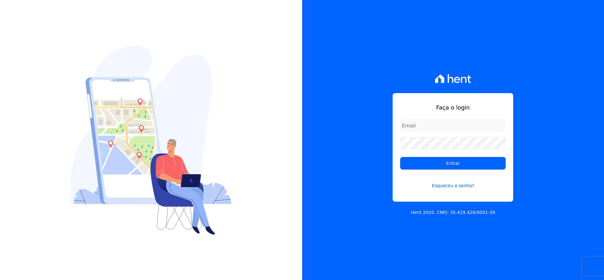  I want to click on input: Email, so click(453, 125).